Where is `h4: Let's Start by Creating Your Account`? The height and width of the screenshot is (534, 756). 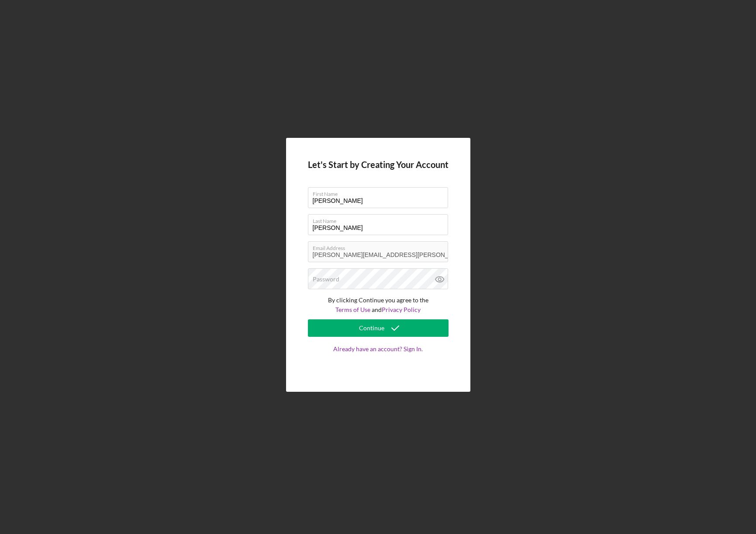
h4: Let's Start by Creating Your Account is located at coordinates (378, 165).